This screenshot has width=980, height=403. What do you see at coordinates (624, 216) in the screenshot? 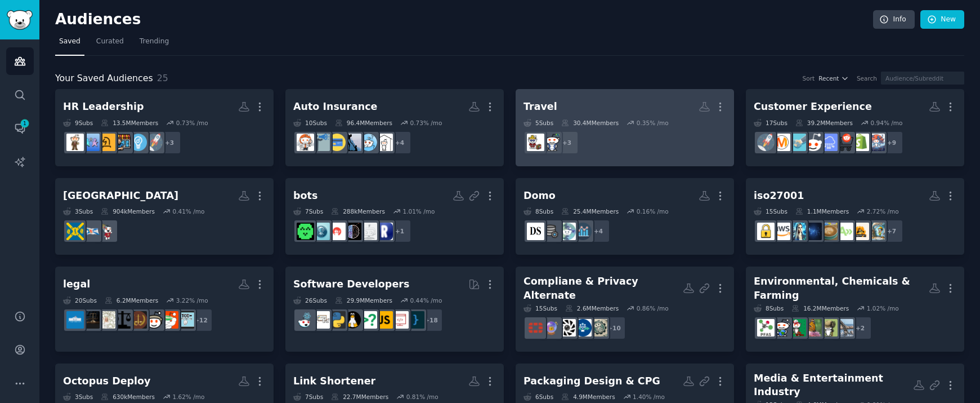
I see `a: Domo8Subs25.4MMembers0.16% /mo+4analyticsdataisbeautifuldataengineeringdatascience` at bounding box center [624, 216].